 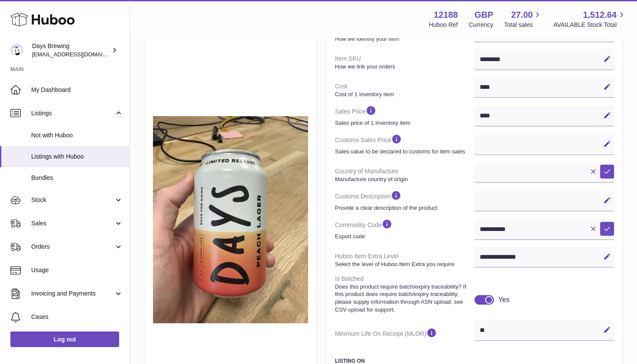 What do you see at coordinates (405, 260) in the screenshot?
I see `dt: Huboo Item Extra Level` at bounding box center [405, 260].